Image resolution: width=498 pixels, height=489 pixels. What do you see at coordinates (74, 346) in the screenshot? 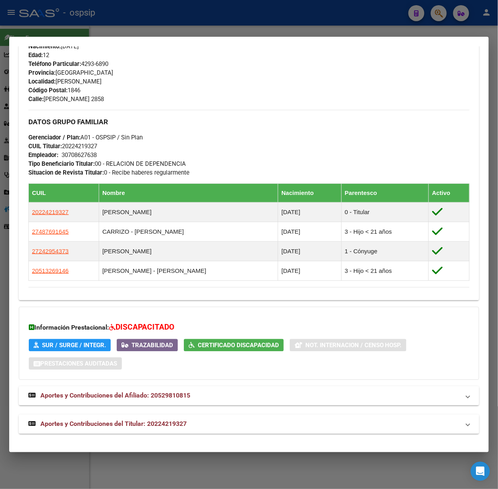
I see `span: SUR / SURGE / INTEGR.` at bounding box center [74, 346].